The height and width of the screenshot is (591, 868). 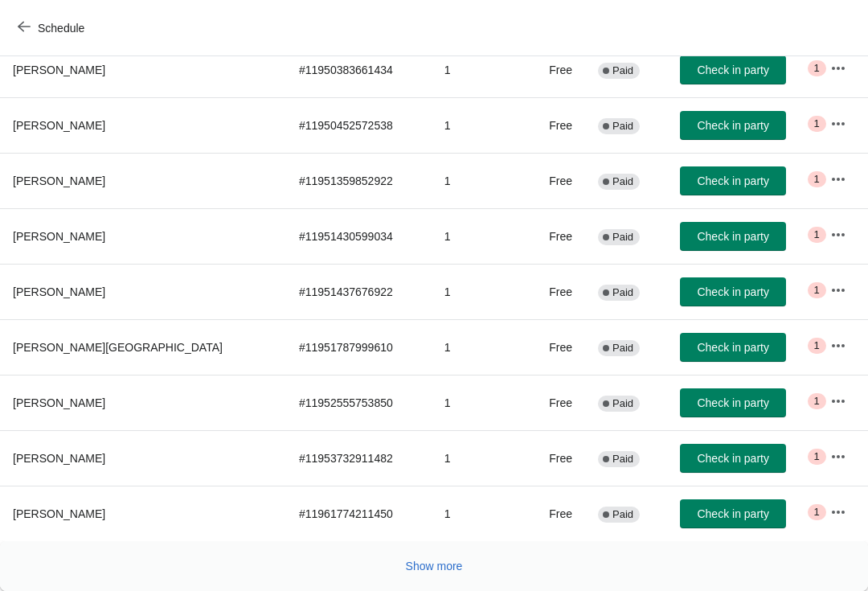 I want to click on button: Schedule, so click(x=52, y=28).